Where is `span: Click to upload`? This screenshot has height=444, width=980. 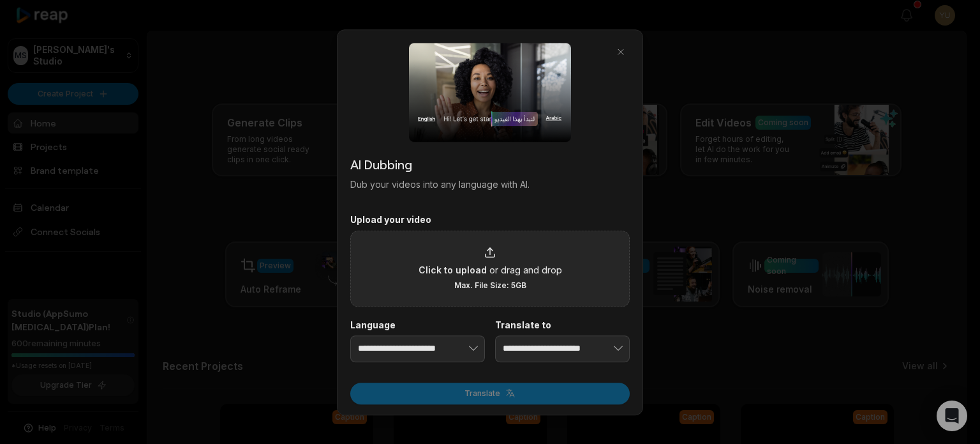
span: Click to upload is located at coordinates (452, 269).